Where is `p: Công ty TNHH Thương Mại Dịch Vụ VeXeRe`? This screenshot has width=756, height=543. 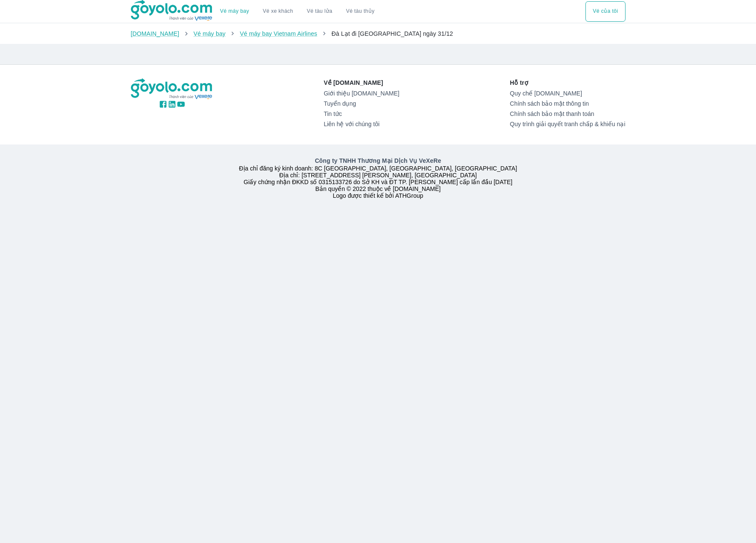 p: Công ty TNHH Thương Mại Dịch Vụ VeXeRe is located at coordinates (378, 161).